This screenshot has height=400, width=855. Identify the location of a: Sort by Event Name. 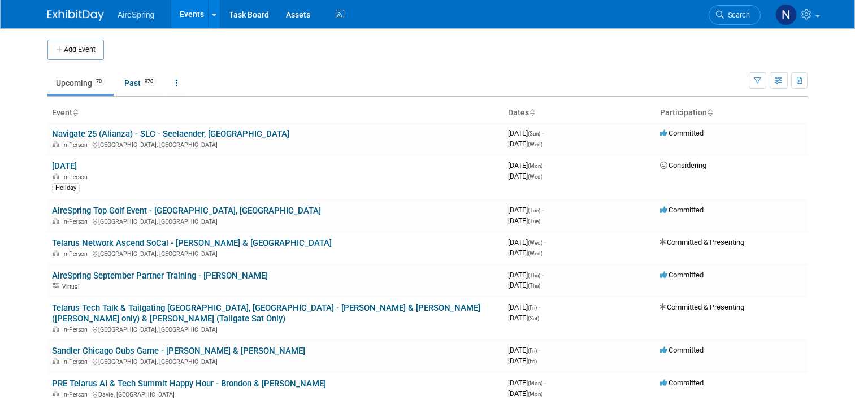
(75, 113).